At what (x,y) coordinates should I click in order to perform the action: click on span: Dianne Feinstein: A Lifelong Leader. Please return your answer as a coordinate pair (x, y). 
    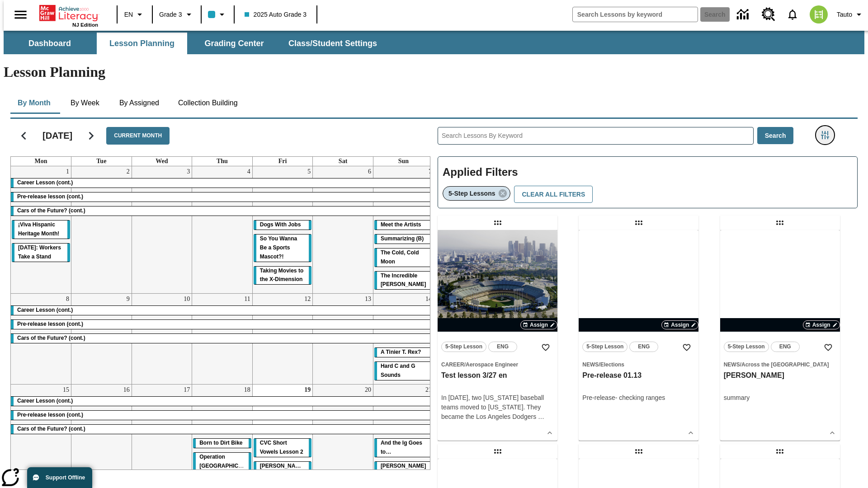
    Looking at the image, I should click on (283, 475).